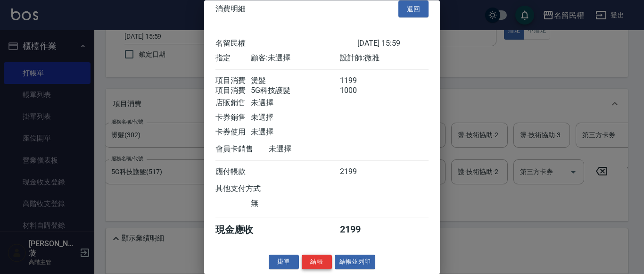 This screenshot has width=644, height=274. Describe the element at coordinates (295, 91) in the screenshot. I see `div: 5G科技護髮` at that location.